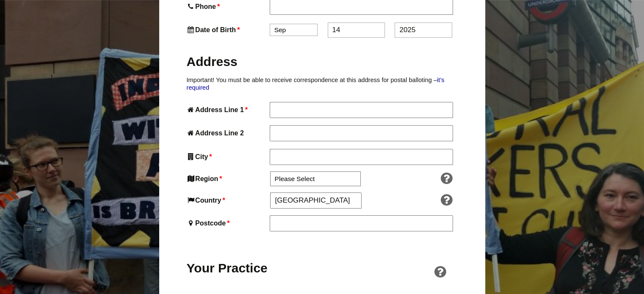  I want to click on h2: Your Practice, so click(227, 268).